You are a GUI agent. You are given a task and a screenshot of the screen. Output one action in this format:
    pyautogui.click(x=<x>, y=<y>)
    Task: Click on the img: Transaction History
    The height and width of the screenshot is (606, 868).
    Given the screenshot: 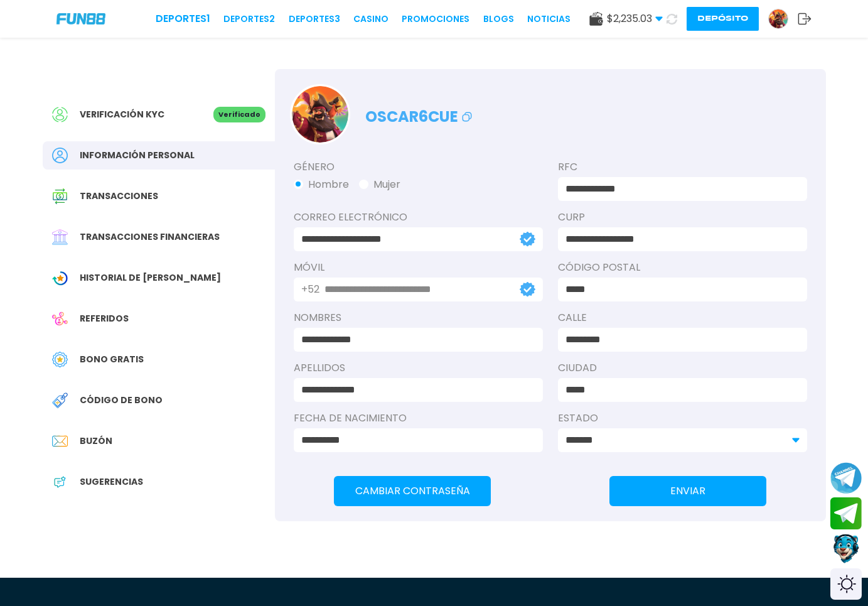 What is the action you would take?
    pyautogui.click(x=60, y=196)
    